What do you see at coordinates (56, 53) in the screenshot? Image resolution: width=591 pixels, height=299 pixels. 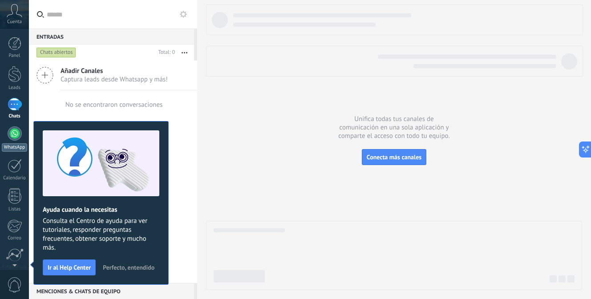 I see `div: Chats abiertos` at bounding box center [56, 53].